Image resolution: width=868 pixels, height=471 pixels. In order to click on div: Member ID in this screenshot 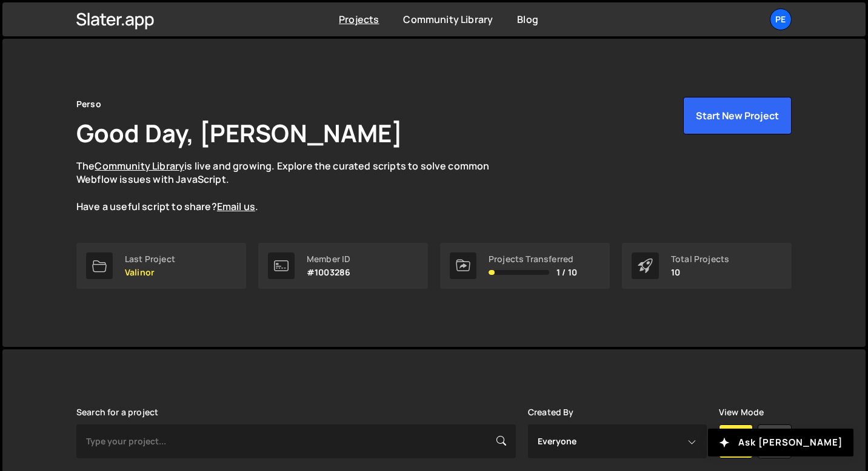, I will do `click(328, 259)`.